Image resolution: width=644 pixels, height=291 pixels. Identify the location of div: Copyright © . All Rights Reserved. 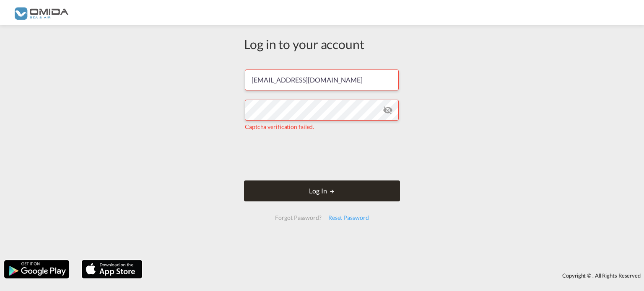
(395, 276).